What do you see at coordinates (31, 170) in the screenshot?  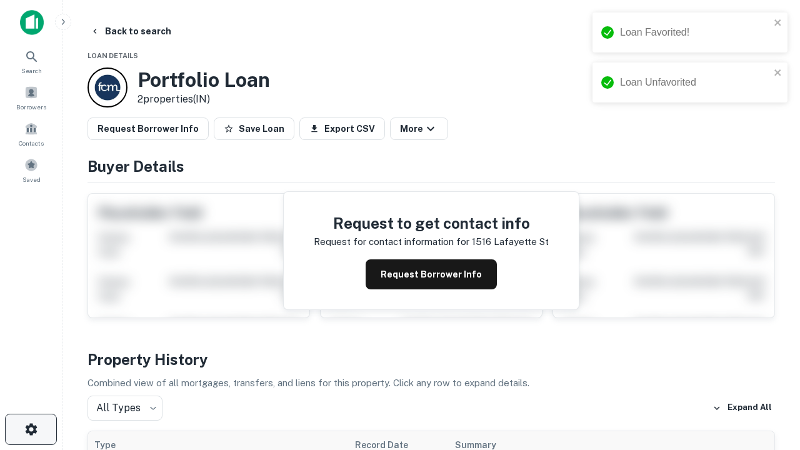 I see `a: Saved` at bounding box center [31, 170].